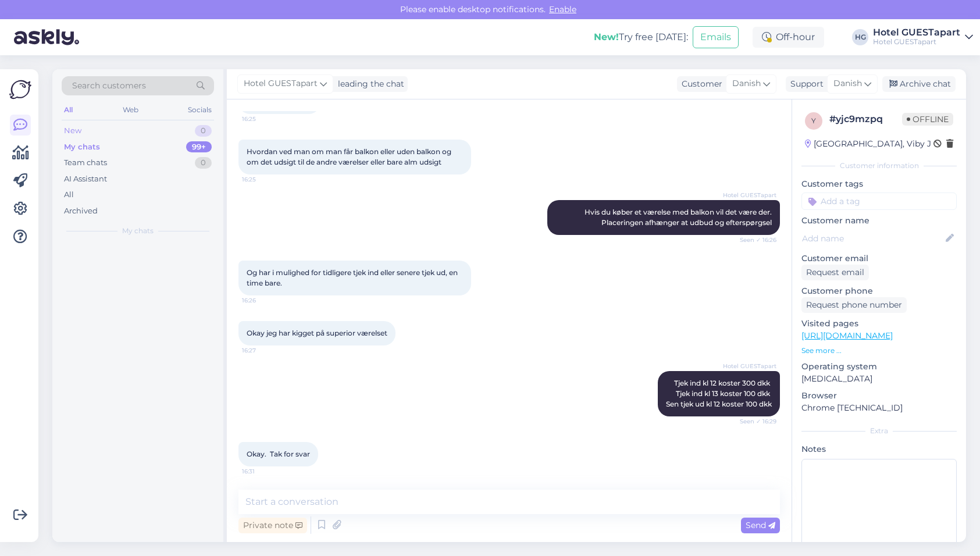 Image resolution: width=980 pixels, height=556 pixels. Describe the element at coordinates (86, 163) in the screenshot. I see `div: Team chats` at that location.